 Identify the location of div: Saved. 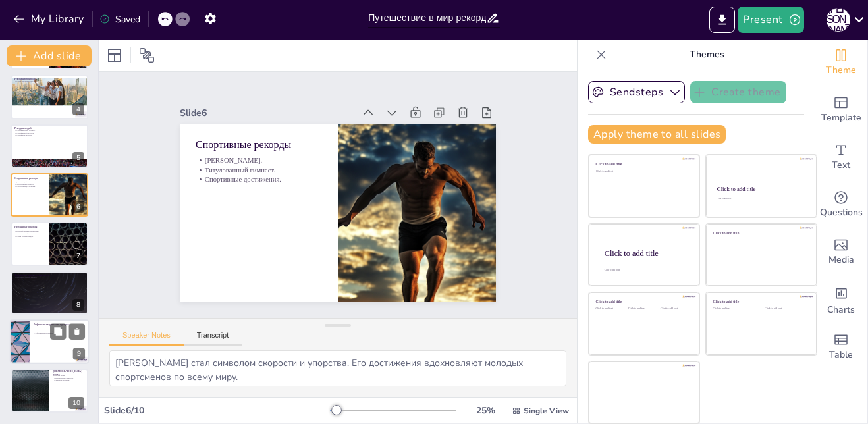
(120, 19).